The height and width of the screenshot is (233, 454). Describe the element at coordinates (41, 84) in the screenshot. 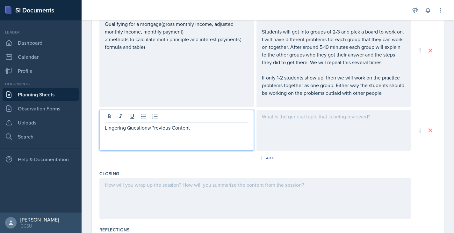

I see `div: Documents` at that location.